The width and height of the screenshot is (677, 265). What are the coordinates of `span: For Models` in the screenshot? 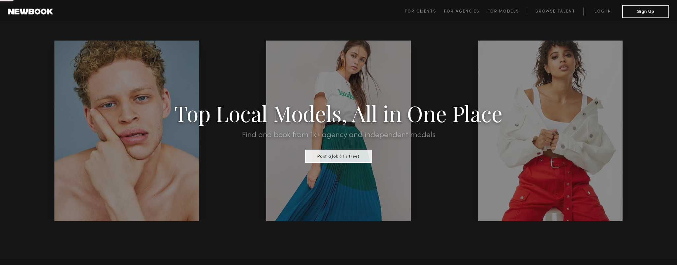 It's located at (503, 12).